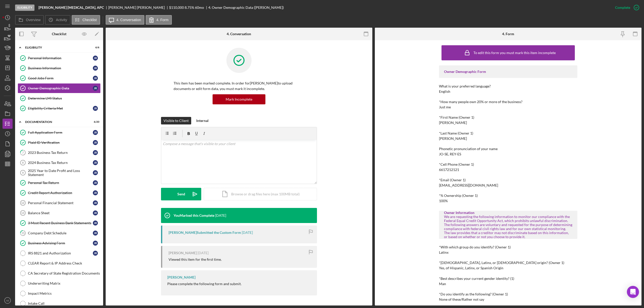 This screenshot has width=644, height=308. Describe the element at coordinates (23, 163) in the screenshot. I see `tspan: 8` at that location.